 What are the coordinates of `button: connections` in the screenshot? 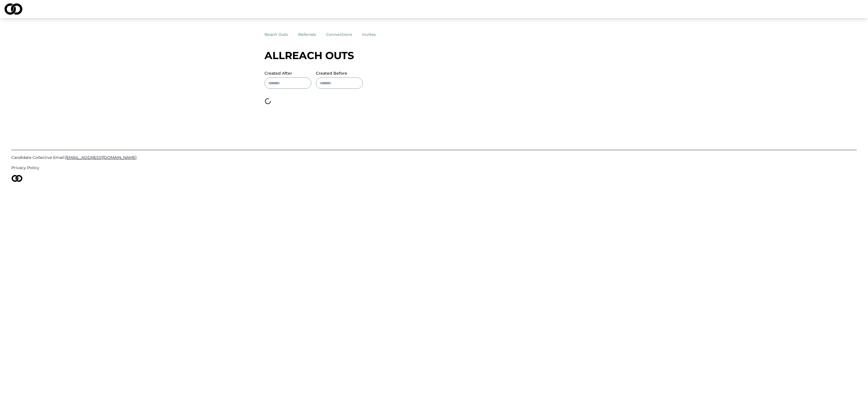 It's located at (344, 35).